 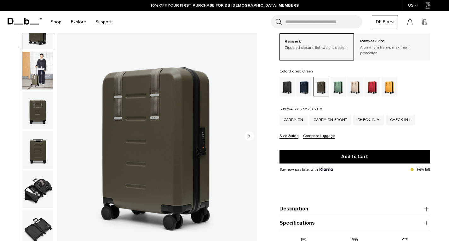 I want to click on button: Add to Cart, so click(x=355, y=157).